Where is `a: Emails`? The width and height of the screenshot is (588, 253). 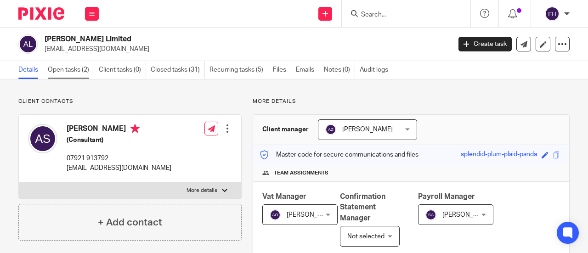
a: Emails is located at coordinates (307, 70).